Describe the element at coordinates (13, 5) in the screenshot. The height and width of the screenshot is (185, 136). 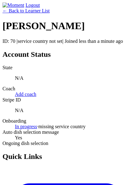
I see `img: Moment` at that location.